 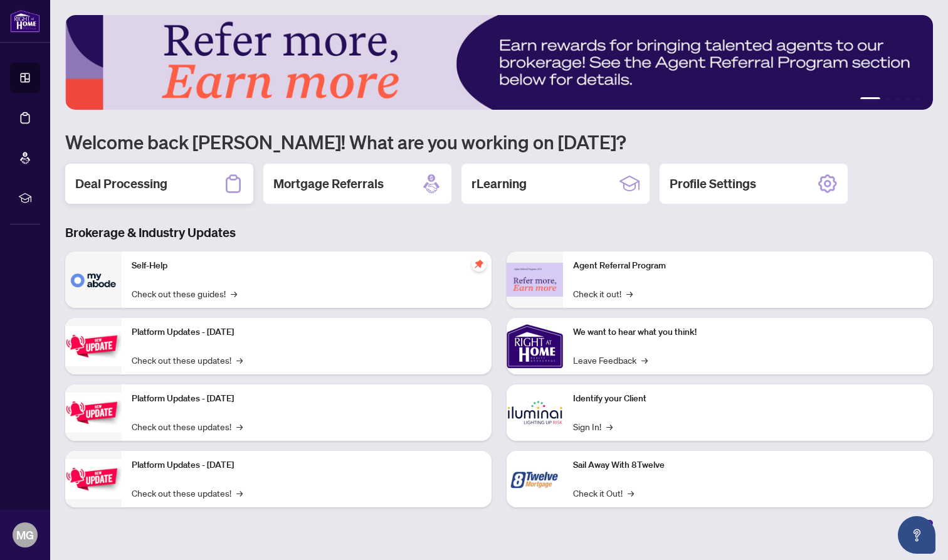 What do you see at coordinates (535, 479) in the screenshot?
I see `img: Sail Away With 8Twelve` at bounding box center [535, 479].